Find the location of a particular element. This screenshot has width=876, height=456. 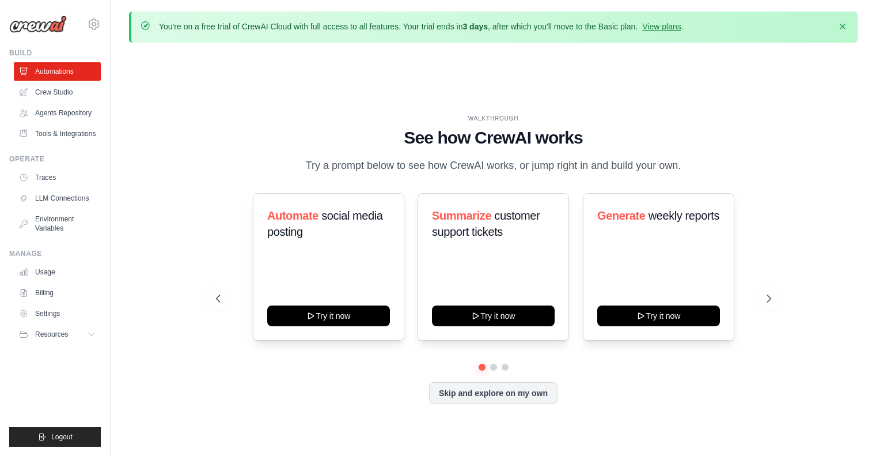

span: weekly reports is located at coordinates (684, 215).